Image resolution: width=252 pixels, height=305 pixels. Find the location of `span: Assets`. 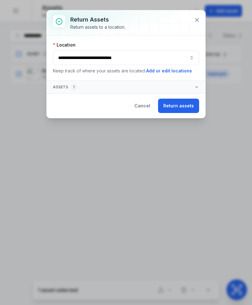

span: Assets is located at coordinates (65, 87).